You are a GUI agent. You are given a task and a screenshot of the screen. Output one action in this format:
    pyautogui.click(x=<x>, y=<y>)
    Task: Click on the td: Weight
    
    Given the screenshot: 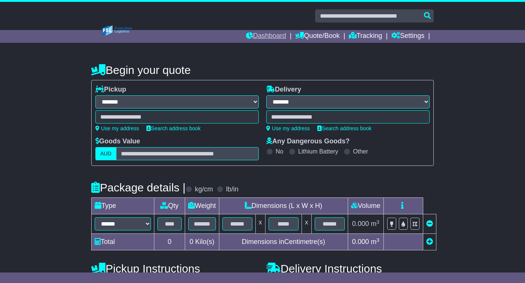 What is the action you would take?
    pyautogui.click(x=202, y=206)
    